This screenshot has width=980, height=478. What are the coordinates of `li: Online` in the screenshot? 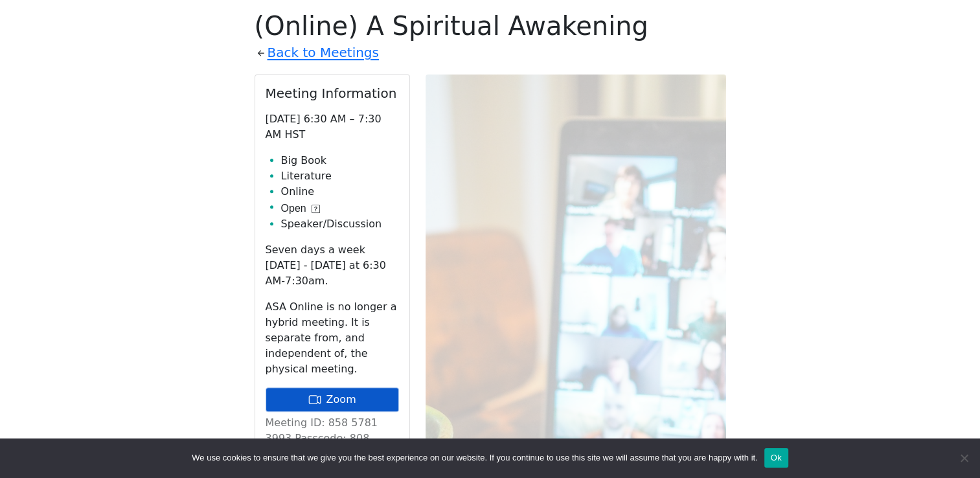 It's located at (340, 192).